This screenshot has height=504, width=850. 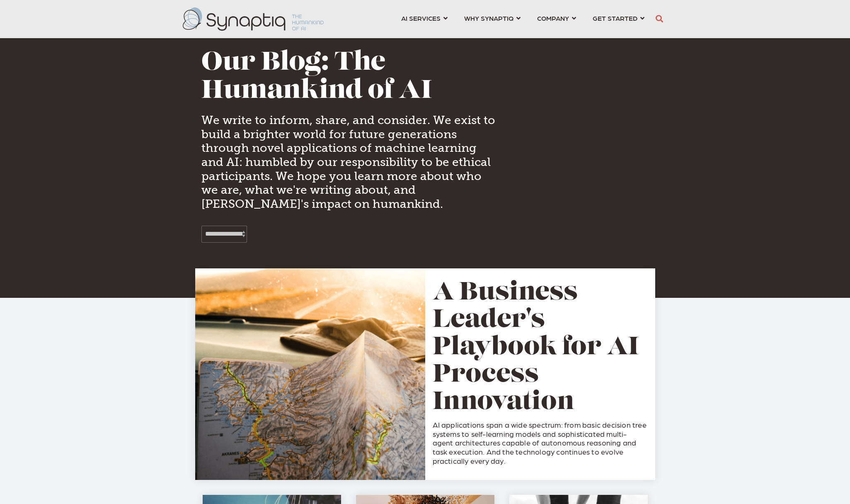 I want to click on nav: menu, so click(x=523, y=19).